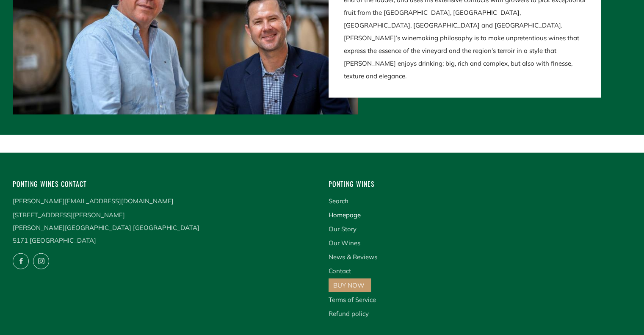 This screenshot has width=644, height=335. I want to click on a: Homepage, so click(345, 215).